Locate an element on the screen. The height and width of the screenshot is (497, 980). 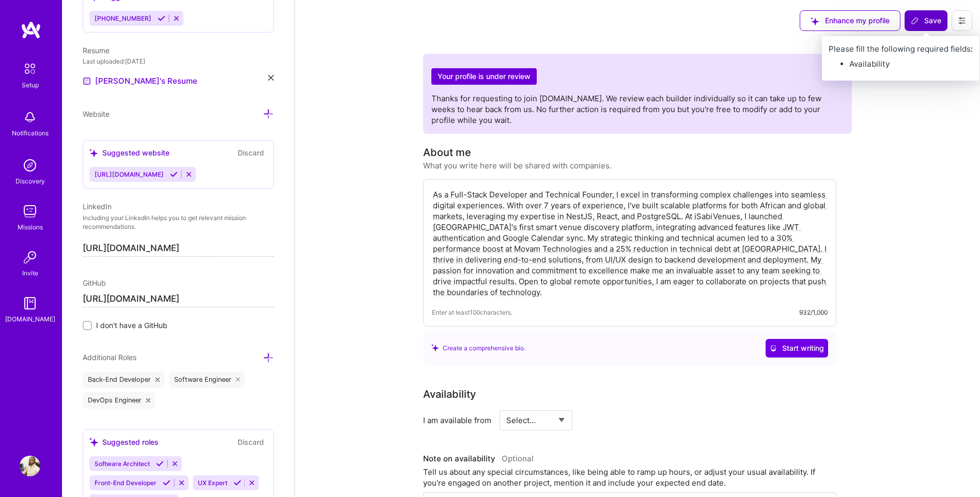
div: DevOps Engineer is located at coordinates (119, 400).